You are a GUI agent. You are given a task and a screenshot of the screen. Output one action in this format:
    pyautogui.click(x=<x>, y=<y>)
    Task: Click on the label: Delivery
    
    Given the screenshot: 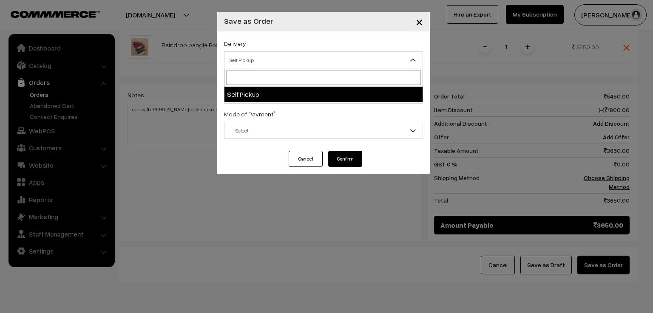 What is the action you would take?
    pyautogui.click(x=235, y=43)
    